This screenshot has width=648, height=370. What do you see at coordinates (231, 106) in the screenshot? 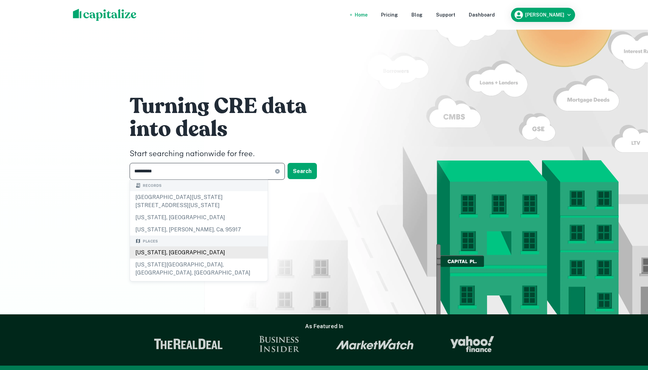
I see `h1: Turning CRE data` at bounding box center [231, 106].